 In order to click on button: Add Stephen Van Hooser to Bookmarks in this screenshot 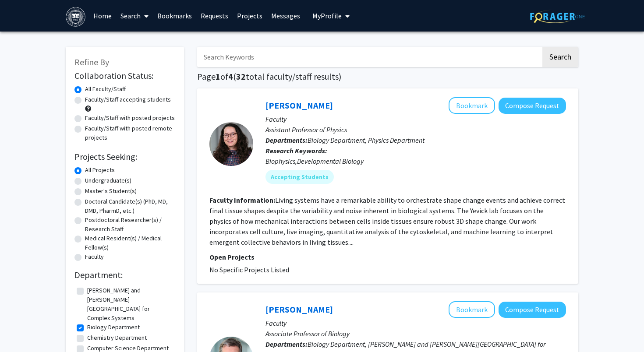, I will do `click(472, 310)`.